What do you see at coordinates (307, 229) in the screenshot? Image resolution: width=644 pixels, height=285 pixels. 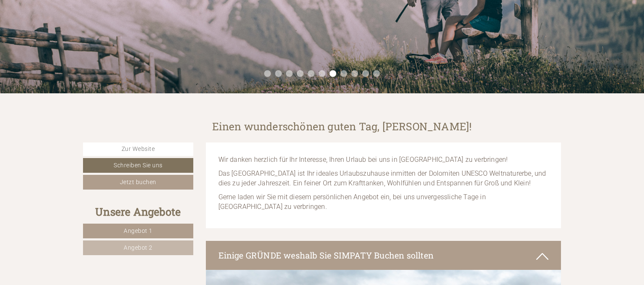 I see `button: Senden` at bounding box center [307, 229].